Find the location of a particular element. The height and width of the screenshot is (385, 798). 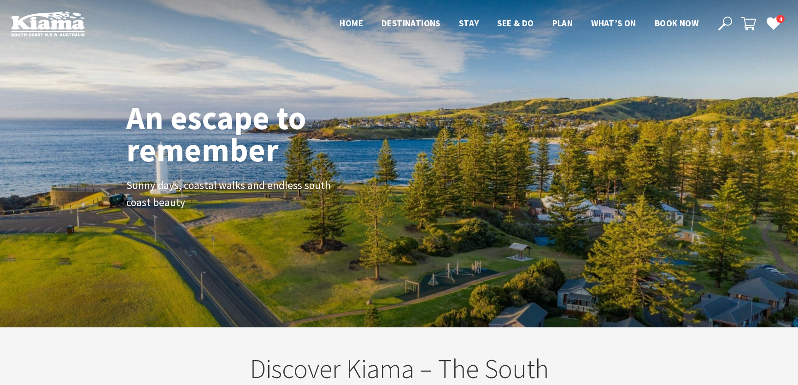

span: Stay is located at coordinates (469, 23).